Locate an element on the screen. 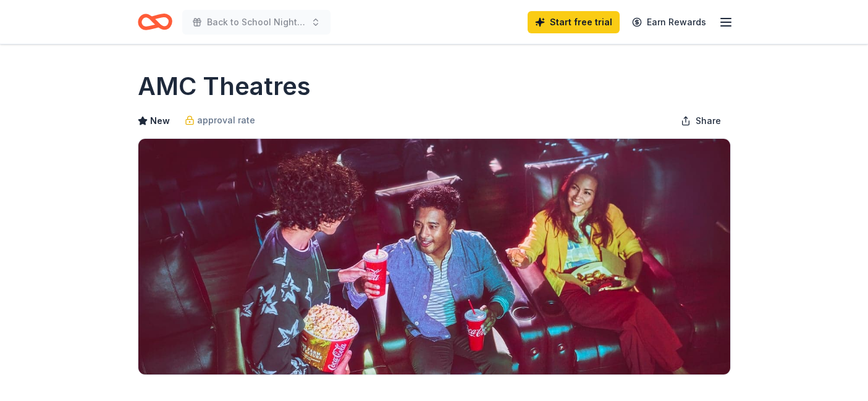 The image size is (868, 401). button: Share is located at coordinates (701, 121).